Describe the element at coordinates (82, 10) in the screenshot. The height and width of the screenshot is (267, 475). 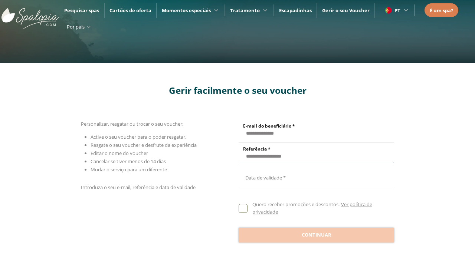
I see `a: Pesquisar spas` at that location.